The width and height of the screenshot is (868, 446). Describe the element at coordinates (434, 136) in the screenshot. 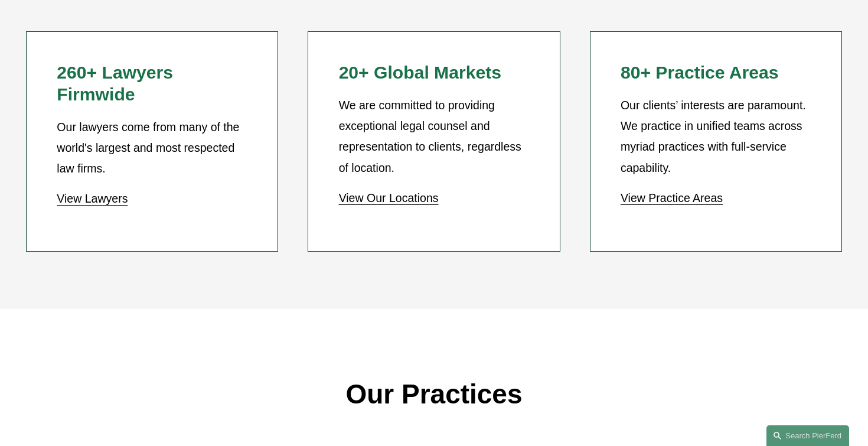

I see `p: We are committed to providing exceptional legal counsel and representation to clients, regardless...` at that location.